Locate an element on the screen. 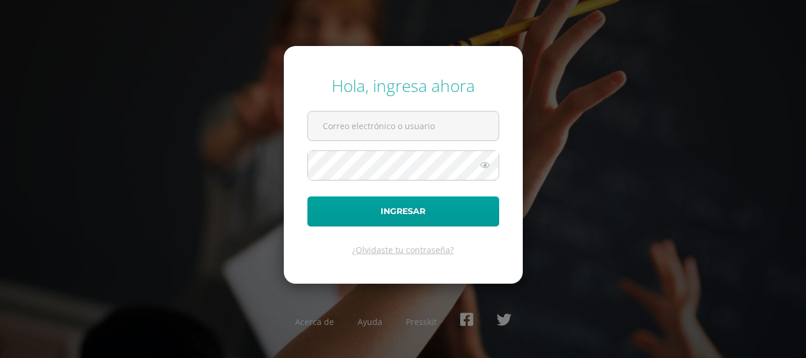 This screenshot has height=358, width=806. a: Ayuda is located at coordinates (370, 322).